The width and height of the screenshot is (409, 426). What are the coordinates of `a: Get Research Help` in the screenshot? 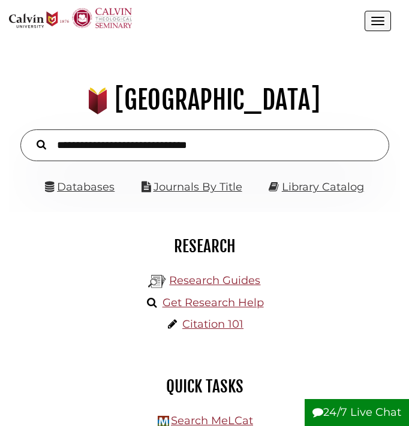 It's located at (213, 303).